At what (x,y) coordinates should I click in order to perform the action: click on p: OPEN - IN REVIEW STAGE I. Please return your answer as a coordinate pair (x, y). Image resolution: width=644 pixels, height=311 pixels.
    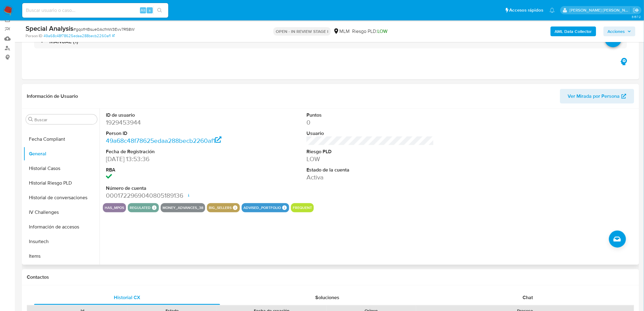
    Looking at the image, I should click on (302, 31).